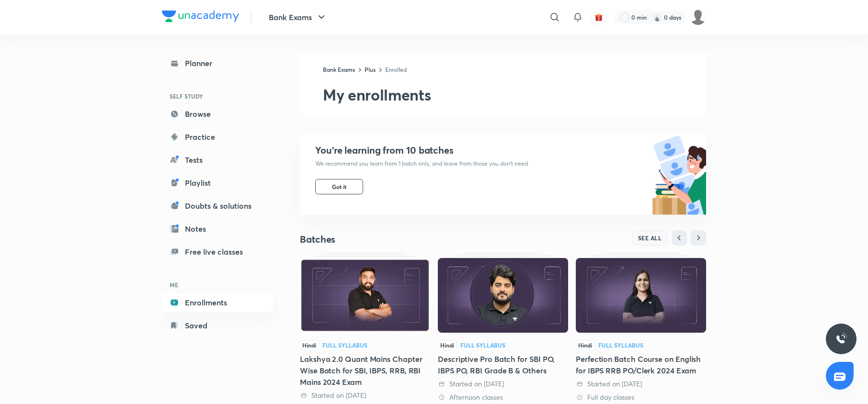 Image resolution: width=868 pixels, height=404 pixels. Describe the element at coordinates (650, 238) in the screenshot. I see `button: SEE ALL` at that location.